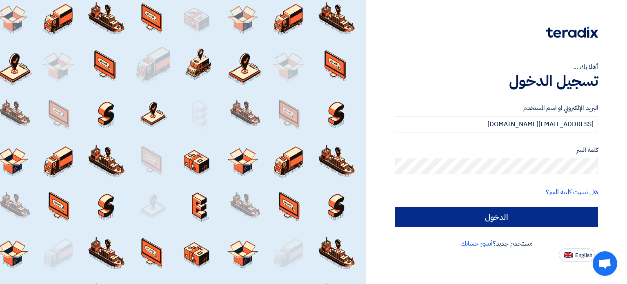  I want to click on input: الدخول, so click(496, 217).